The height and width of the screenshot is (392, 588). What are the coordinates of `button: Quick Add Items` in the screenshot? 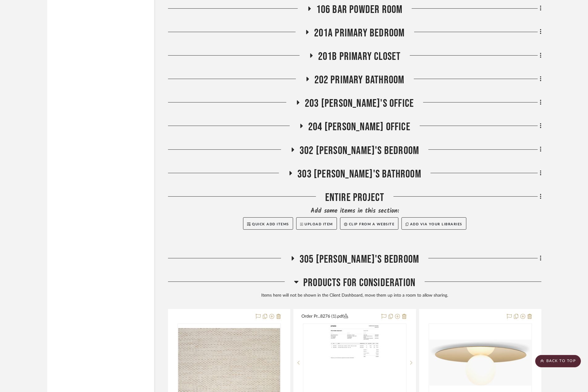 It's located at (268, 224).